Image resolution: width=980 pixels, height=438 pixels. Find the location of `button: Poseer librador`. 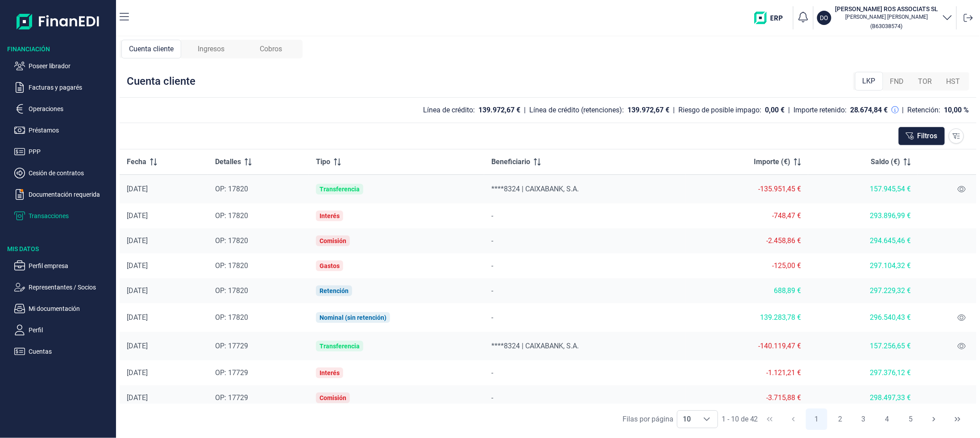

button: Poseer librador is located at coordinates (63, 66).